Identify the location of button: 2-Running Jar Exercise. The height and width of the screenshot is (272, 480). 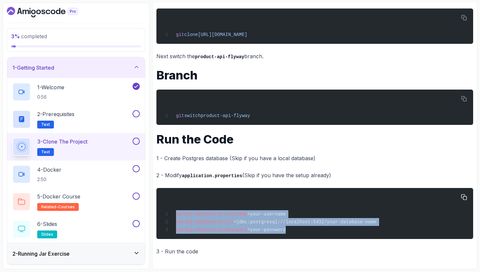
(76, 253).